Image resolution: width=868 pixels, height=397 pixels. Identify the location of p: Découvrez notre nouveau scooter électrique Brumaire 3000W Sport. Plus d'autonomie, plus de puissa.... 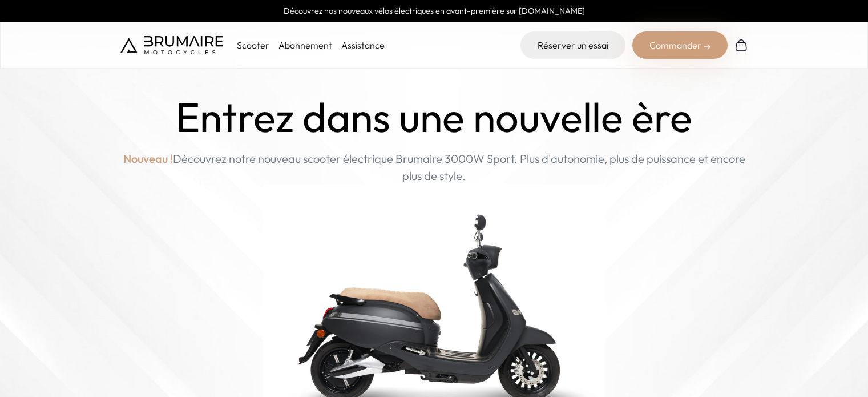
(434, 167).